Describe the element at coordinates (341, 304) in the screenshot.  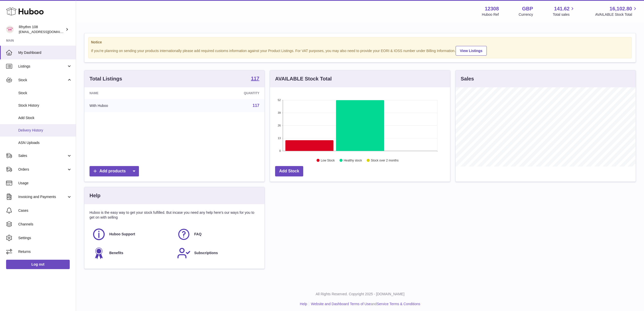
I see `a: Website and Dashboard Terms of Use` at that location.